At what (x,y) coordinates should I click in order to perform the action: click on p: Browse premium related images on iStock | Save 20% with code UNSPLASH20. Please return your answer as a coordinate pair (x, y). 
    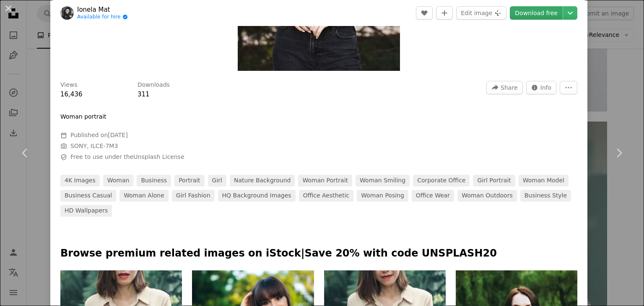
    Looking at the image, I should click on (319, 254).